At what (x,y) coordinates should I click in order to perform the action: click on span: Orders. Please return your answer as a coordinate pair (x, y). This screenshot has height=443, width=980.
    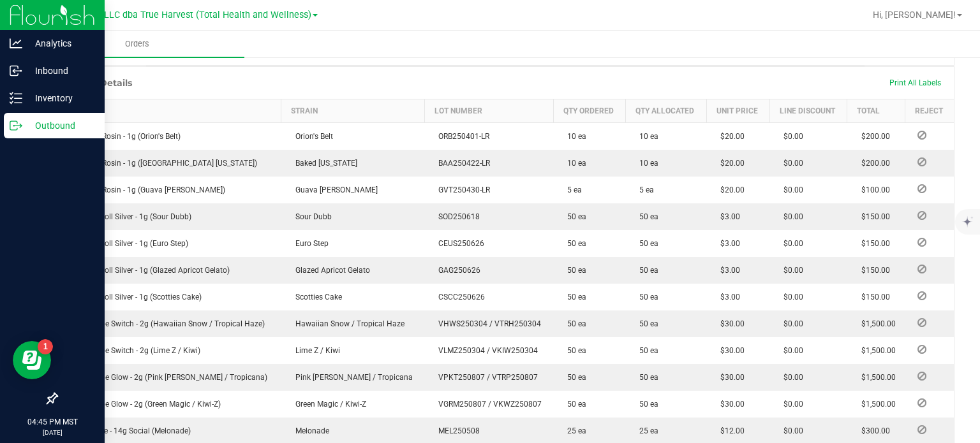
    Looking at the image, I should click on (137, 44).